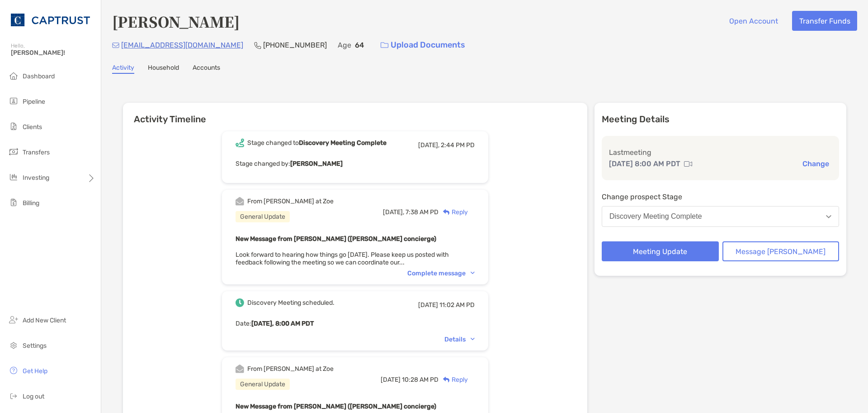 This screenshot has width=868, height=413. What do you see at coordinates (36, 177) in the screenshot?
I see `span: Investing` at bounding box center [36, 177].